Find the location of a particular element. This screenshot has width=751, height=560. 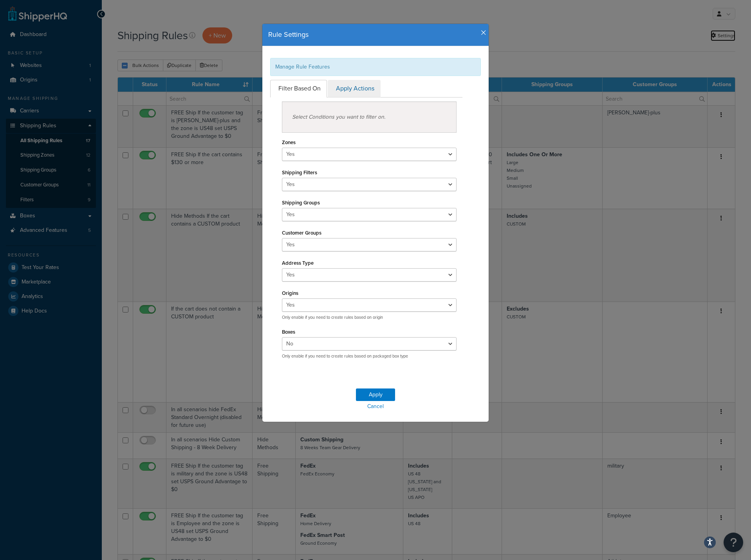

h4: Rule Settings is located at coordinates (376, 35).